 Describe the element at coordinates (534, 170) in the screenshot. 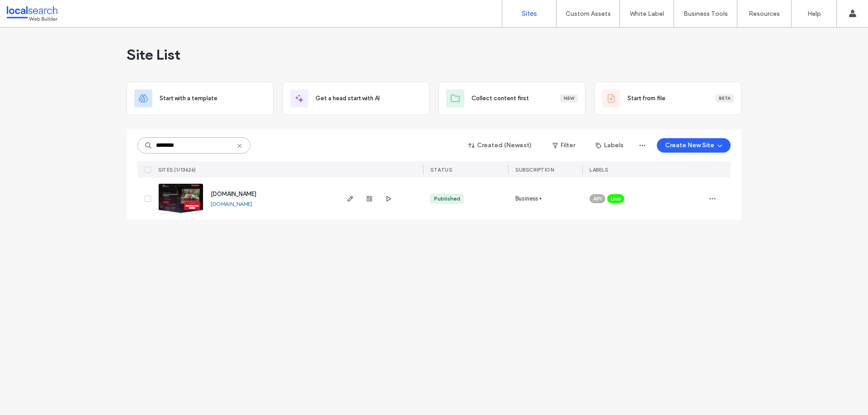

I see `span: SUBSCRIPTION` at that location.